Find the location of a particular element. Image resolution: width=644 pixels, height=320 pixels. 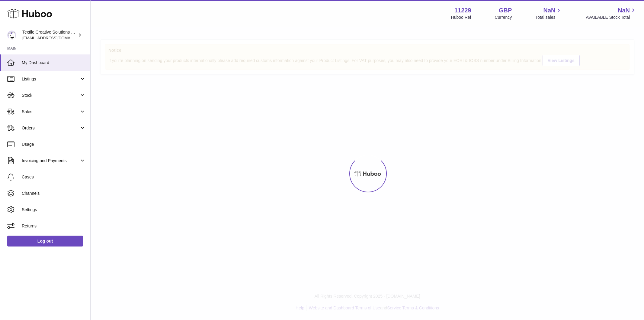

img: sales@textilecreativesolutions.co.uk is located at coordinates (12, 35).